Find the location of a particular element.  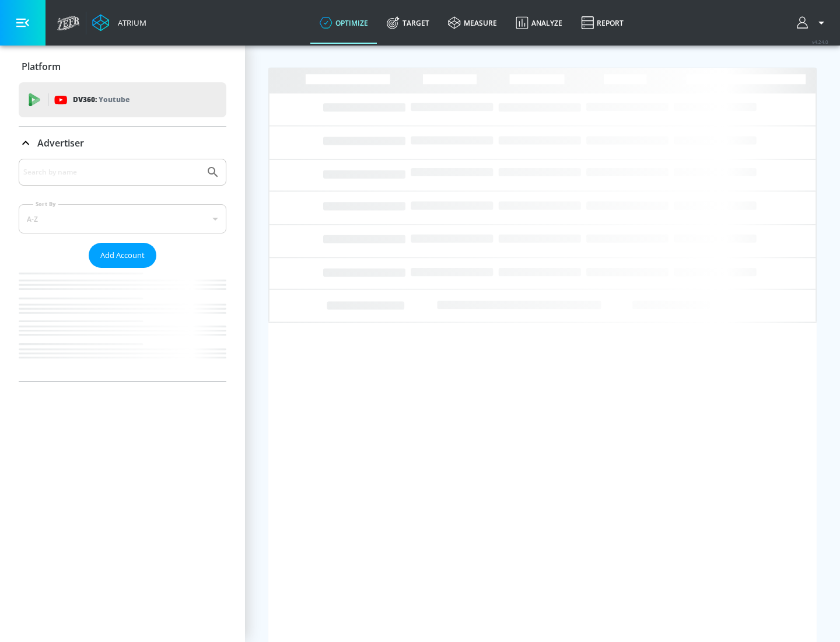

div: A-Z is located at coordinates (123, 219).